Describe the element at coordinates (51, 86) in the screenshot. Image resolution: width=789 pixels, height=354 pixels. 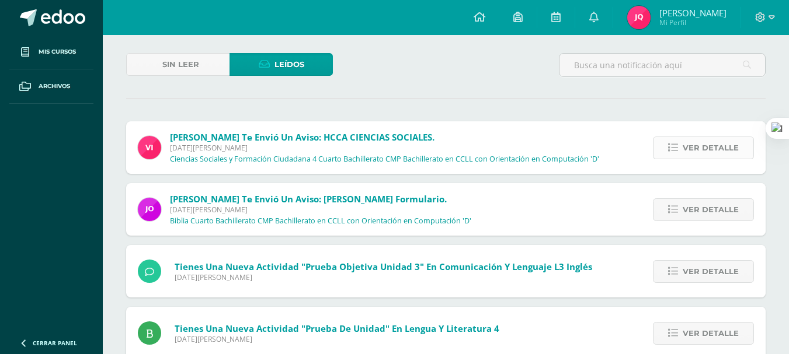
I see `a: Archivos` at that location.